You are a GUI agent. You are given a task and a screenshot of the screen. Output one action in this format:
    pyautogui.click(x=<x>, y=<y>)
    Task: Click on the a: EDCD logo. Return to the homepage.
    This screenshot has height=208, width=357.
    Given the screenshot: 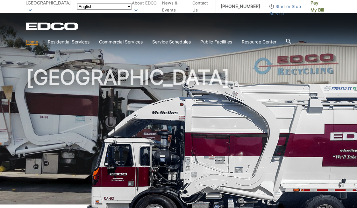 What is the action you would take?
    pyautogui.click(x=53, y=26)
    